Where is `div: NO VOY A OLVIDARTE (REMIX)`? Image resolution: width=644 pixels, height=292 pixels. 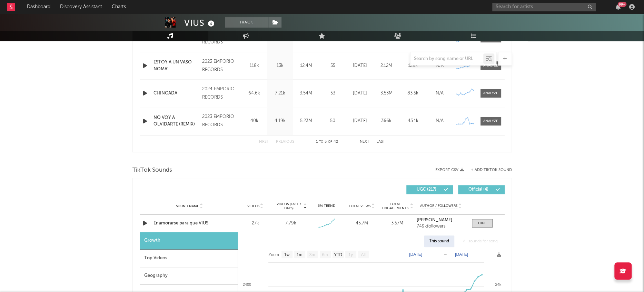
div: NO VOY A OLVIDARTE (REMIX) is located at coordinates (176, 121).